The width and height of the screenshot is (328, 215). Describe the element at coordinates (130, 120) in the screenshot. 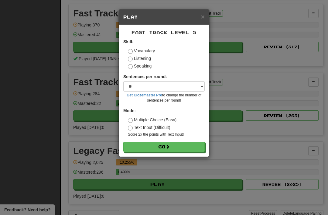

I see `input: Multiple Choice (Easy)` at that location.